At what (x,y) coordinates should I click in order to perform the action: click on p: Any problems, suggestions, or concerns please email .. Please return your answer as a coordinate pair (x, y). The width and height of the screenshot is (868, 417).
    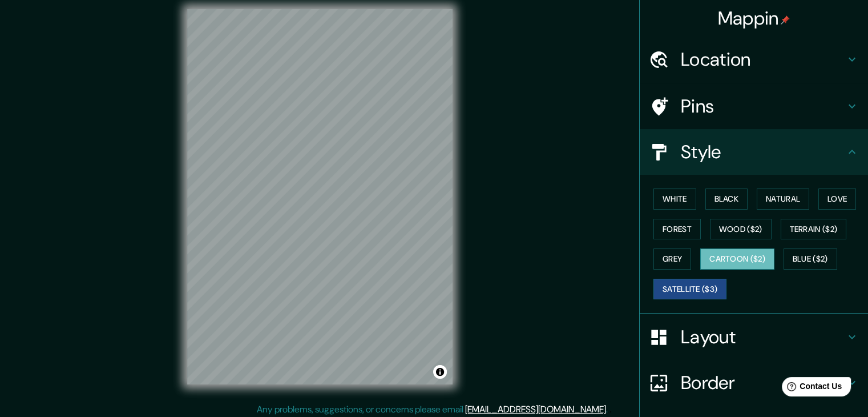
    Looking at the image, I should click on (432, 410).